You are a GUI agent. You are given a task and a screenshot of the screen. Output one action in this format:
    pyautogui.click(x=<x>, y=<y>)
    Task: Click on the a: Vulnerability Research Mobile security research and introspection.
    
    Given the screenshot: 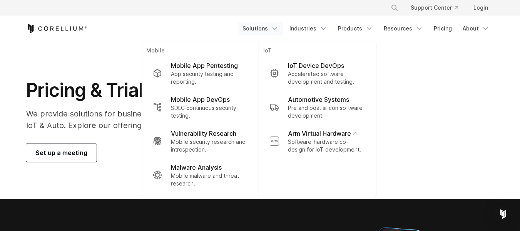 What is the action you would take?
    pyautogui.click(x=200, y=141)
    